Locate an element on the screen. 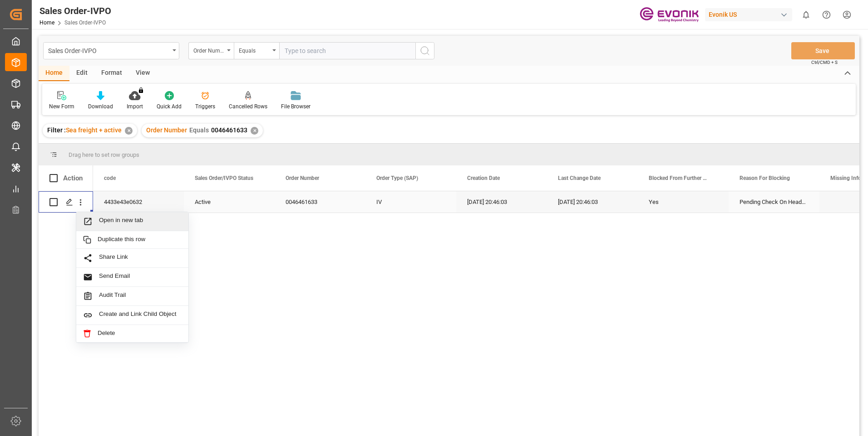 Image resolution: width=868 pixels, height=436 pixels. div: Quick Add is located at coordinates (168, 107).